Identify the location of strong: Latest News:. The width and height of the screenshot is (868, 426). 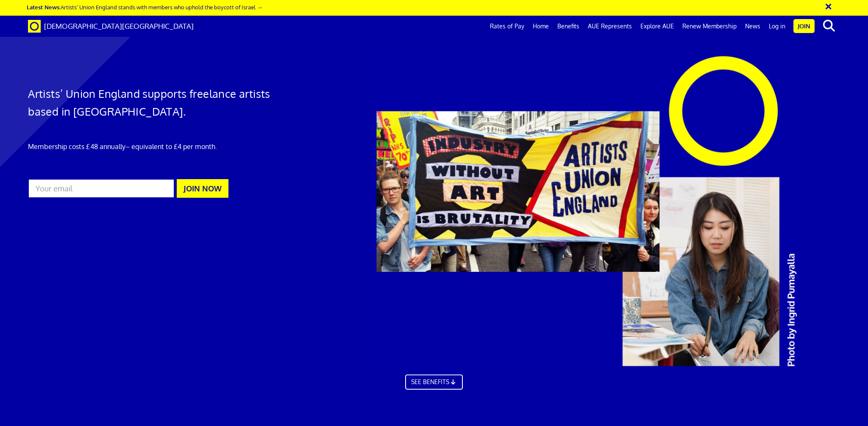
(44, 7).